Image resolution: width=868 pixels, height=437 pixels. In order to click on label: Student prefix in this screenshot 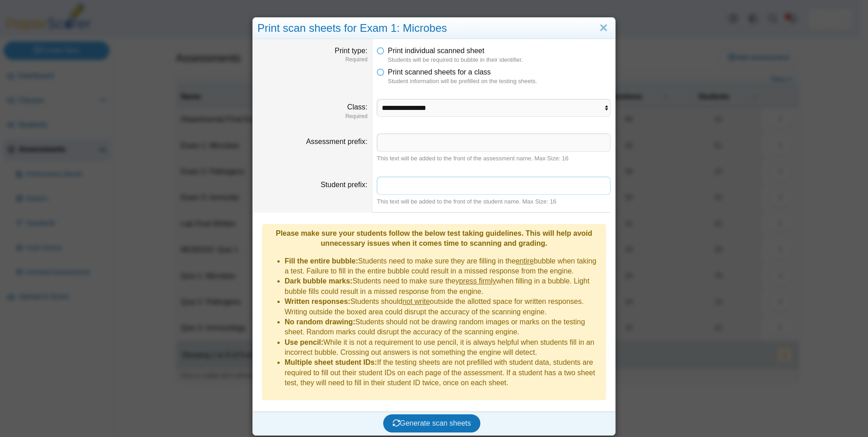, I will do `click(344, 185)`.